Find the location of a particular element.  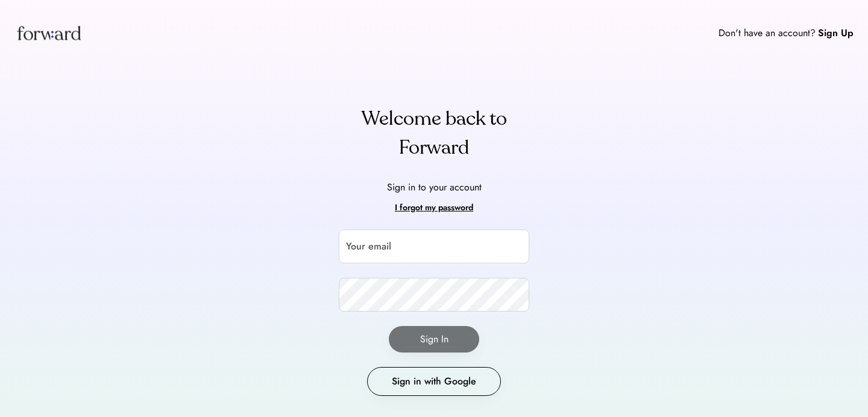

div: I forgot my password is located at coordinates (434, 208).